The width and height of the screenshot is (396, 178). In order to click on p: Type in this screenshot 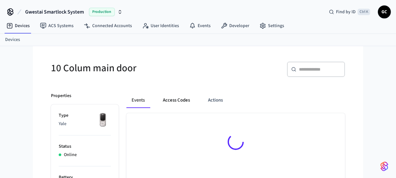, I will do `click(85, 115)`.